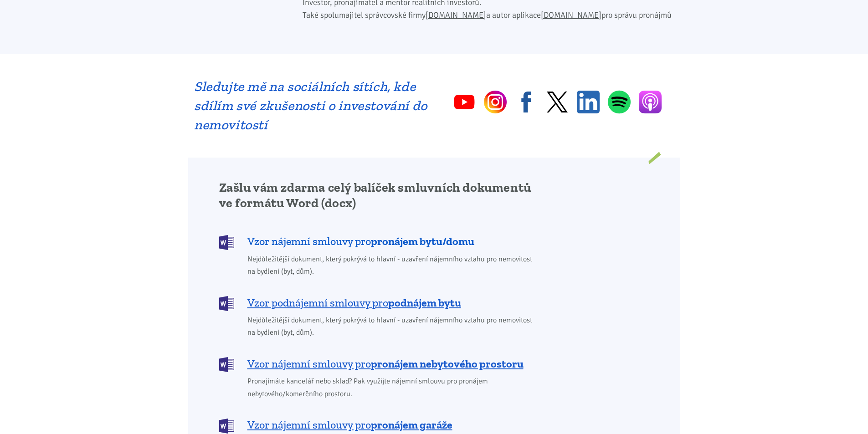 The width and height of the screenshot is (868, 434). What do you see at coordinates (379, 363) in the screenshot?
I see `a: Vzor nájemní smlouvy propronájem nebytového prostoru` at bounding box center [379, 363].